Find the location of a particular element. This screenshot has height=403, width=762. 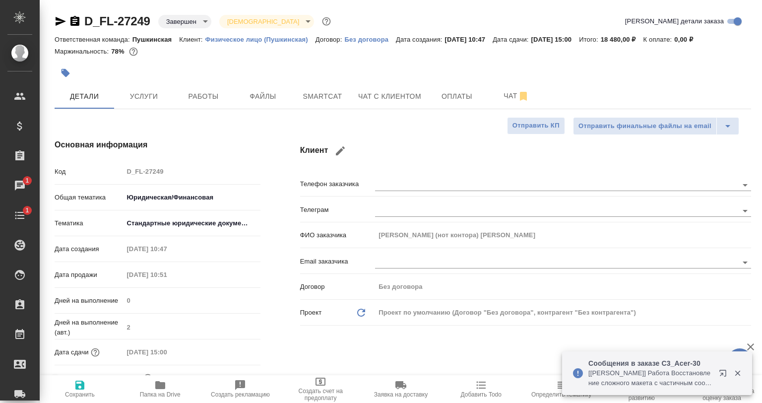

p: Email заказчика is located at coordinates (338, 261).